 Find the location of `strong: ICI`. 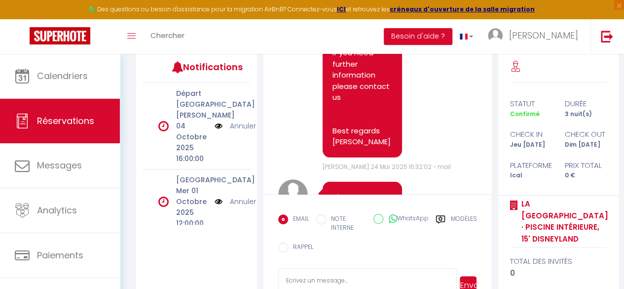

strong: ICI is located at coordinates (341, 9).